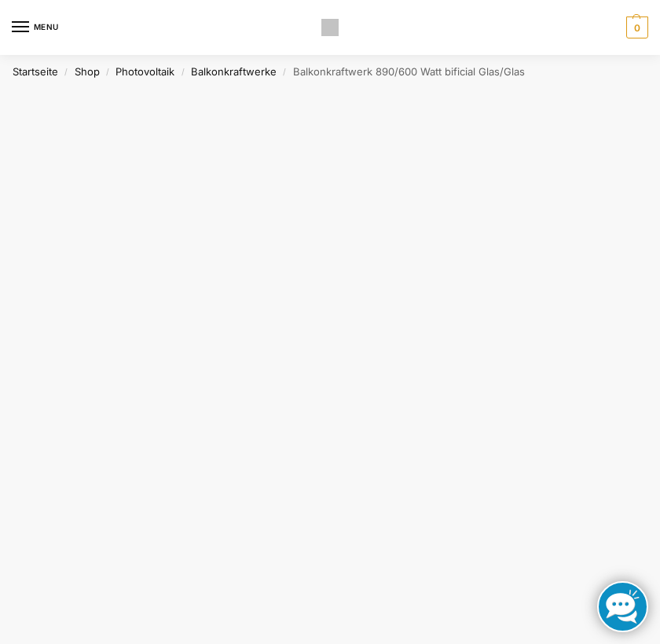  What do you see at coordinates (145, 71) in the screenshot?
I see `a: Photovoltaik` at bounding box center [145, 71].